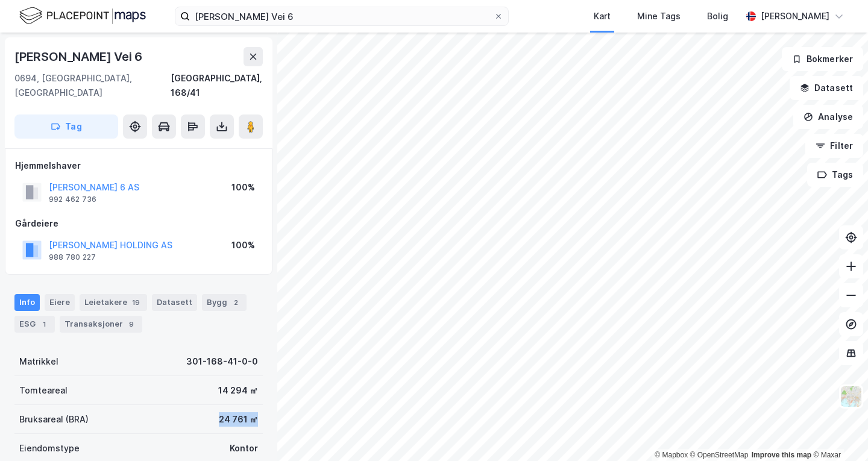 The width and height of the screenshot is (868, 461). Describe the element at coordinates (72, 257) in the screenshot. I see `div: 988 780 227` at that location.